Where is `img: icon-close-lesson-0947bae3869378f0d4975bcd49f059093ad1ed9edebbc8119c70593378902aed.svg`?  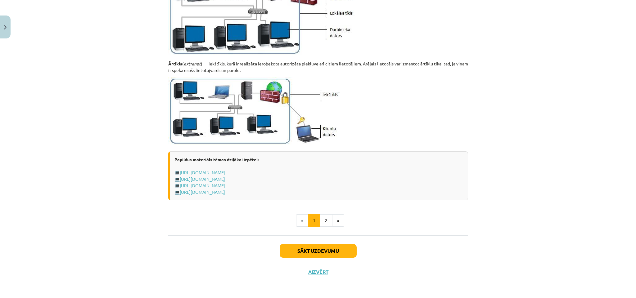 img: icon-close-lesson-0947bae3869378f0d4975bcd49f059093ad1ed9edebbc8119c70593378902aed.svg is located at coordinates (5, 27).